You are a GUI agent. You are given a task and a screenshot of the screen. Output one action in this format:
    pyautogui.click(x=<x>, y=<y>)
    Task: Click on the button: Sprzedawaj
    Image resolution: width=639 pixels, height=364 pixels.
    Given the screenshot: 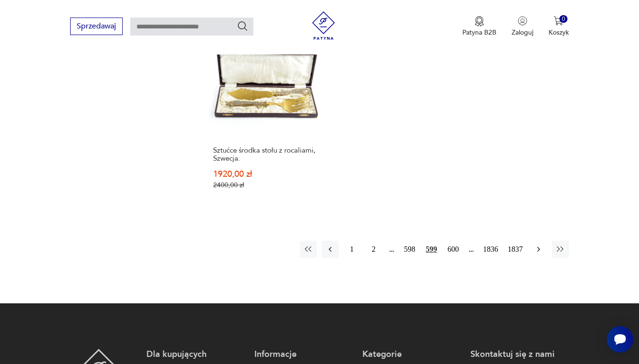 What is the action you would take?
    pyautogui.click(x=96, y=26)
    